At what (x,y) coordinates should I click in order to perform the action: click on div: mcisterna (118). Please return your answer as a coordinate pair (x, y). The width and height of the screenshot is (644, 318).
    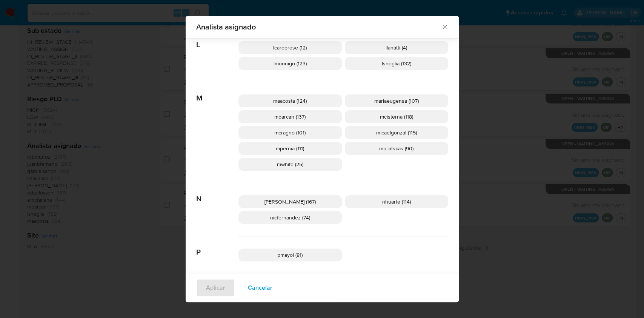
    Looking at the image, I should click on (396, 117).